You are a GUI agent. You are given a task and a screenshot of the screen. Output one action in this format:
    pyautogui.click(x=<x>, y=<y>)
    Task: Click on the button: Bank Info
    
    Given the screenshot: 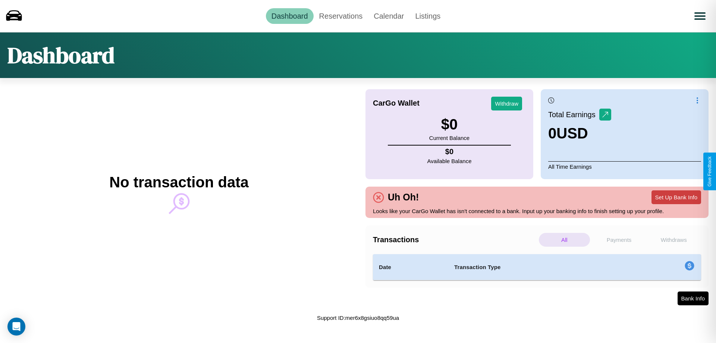 What is the action you would take?
    pyautogui.click(x=693, y=298)
    